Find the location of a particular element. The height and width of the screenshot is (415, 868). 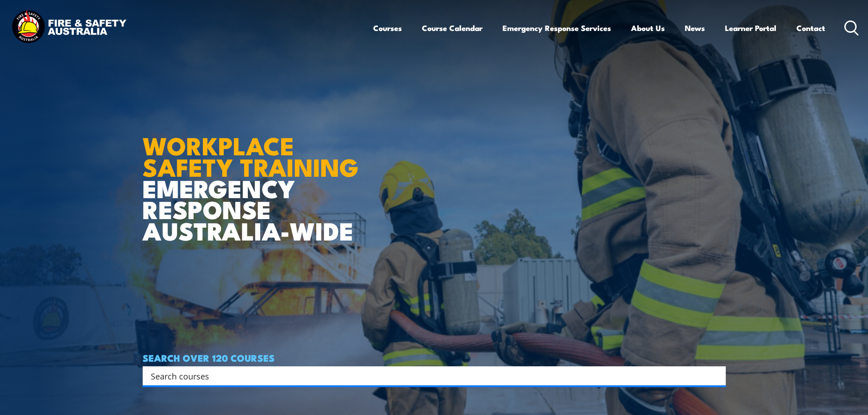

a: Learner Portal is located at coordinates (750, 28).